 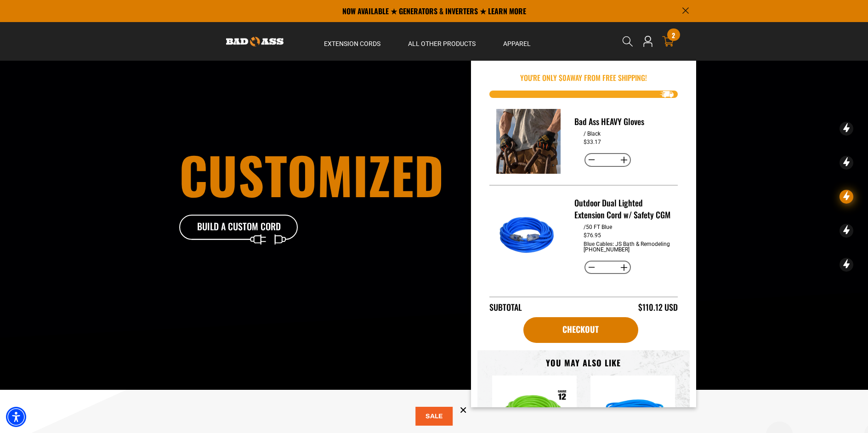 I want to click on img: Blue, so click(x=528, y=236).